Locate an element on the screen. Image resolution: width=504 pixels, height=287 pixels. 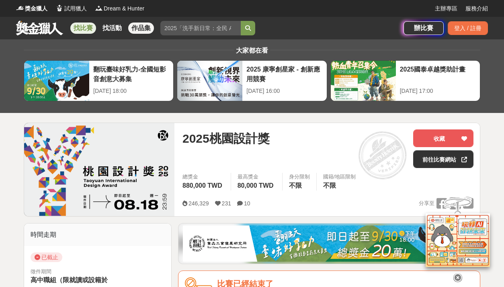
div: 國籍/地區限制 is located at coordinates (340, 177).